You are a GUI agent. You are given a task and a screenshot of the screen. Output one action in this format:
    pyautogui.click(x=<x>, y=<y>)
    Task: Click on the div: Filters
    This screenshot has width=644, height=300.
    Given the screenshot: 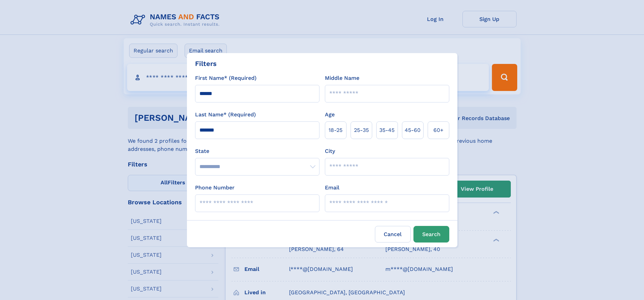 What is the action you would take?
    pyautogui.click(x=206, y=63)
    